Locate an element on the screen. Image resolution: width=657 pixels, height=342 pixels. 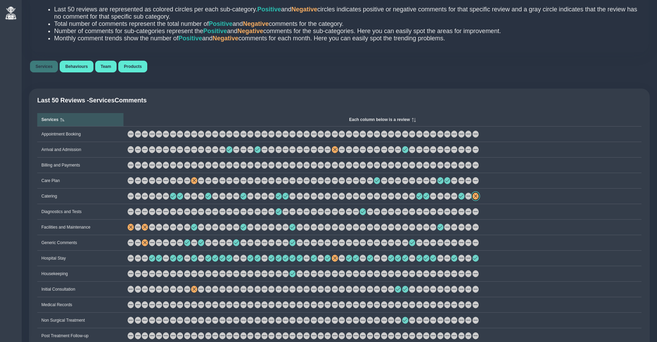
td: Arrival and Admission is located at coordinates (80, 150).